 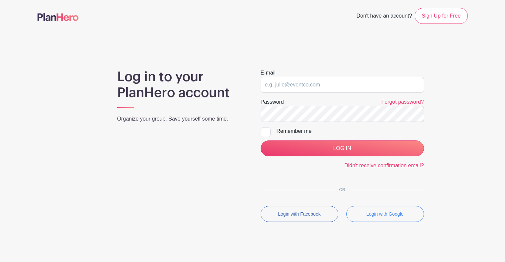 What do you see at coordinates (342, 85) in the screenshot?
I see `input: e.g. julie@eventco.com` at bounding box center [342, 85].